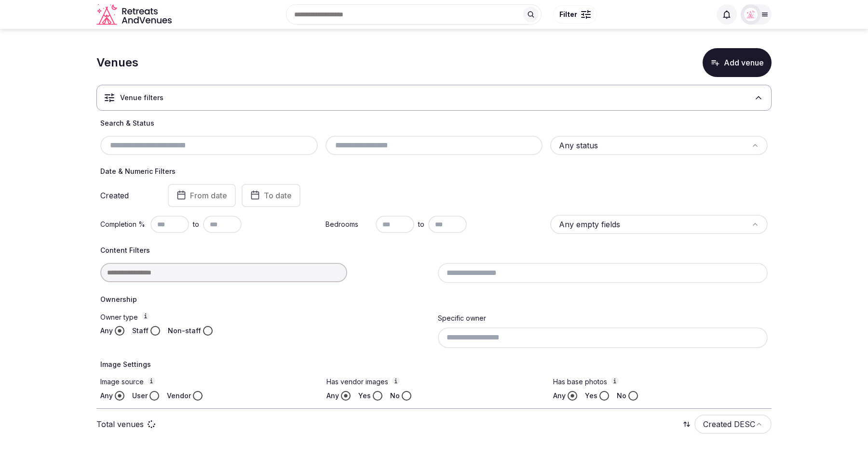  Describe the element at coordinates (127, 196) in the screenshot. I see `label: Created` at that location.